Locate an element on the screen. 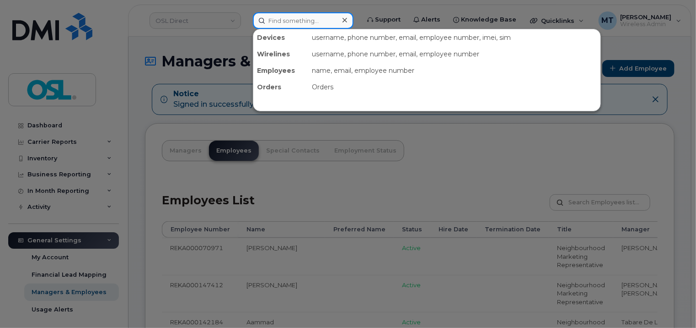  div: Wirelines is located at coordinates (281, 54).